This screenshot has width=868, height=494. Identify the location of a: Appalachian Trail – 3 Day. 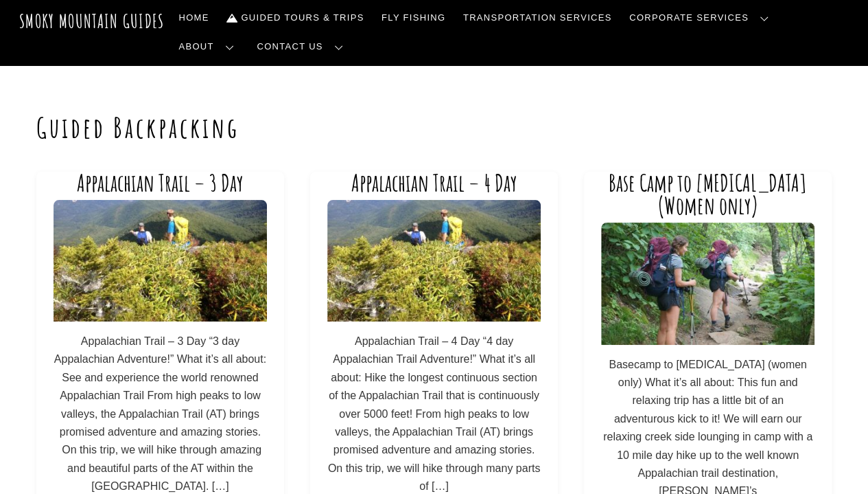
(160, 183).